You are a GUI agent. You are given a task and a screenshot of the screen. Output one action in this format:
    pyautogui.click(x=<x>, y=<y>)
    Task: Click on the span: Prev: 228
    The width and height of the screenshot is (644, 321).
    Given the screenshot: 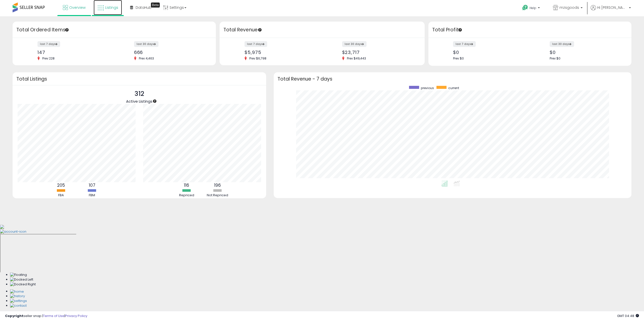 What is the action you would take?
    pyautogui.click(x=48, y=58)
    